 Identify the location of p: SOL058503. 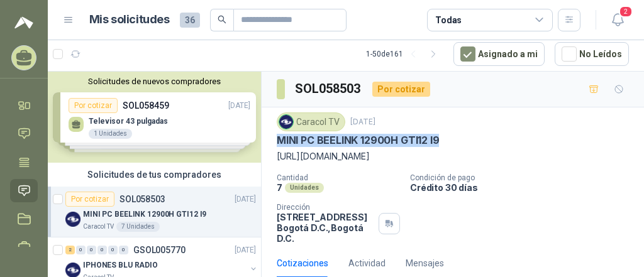
(142, 199).